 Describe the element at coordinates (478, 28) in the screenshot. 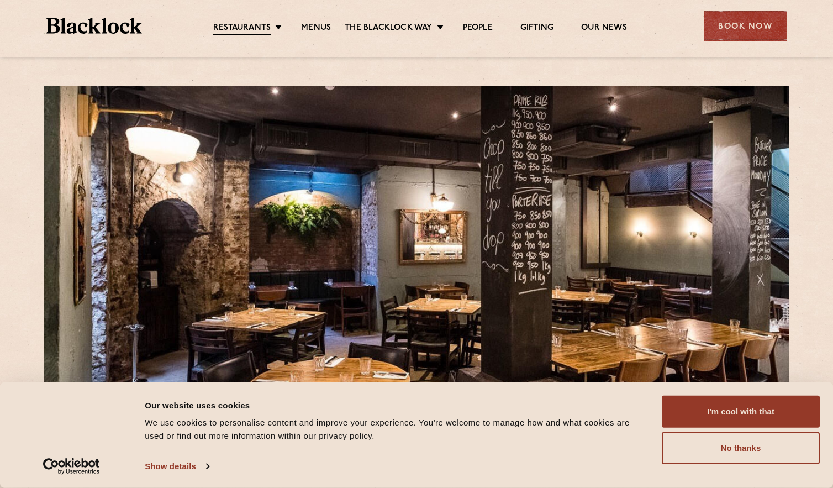

I see `a: People` at that location.